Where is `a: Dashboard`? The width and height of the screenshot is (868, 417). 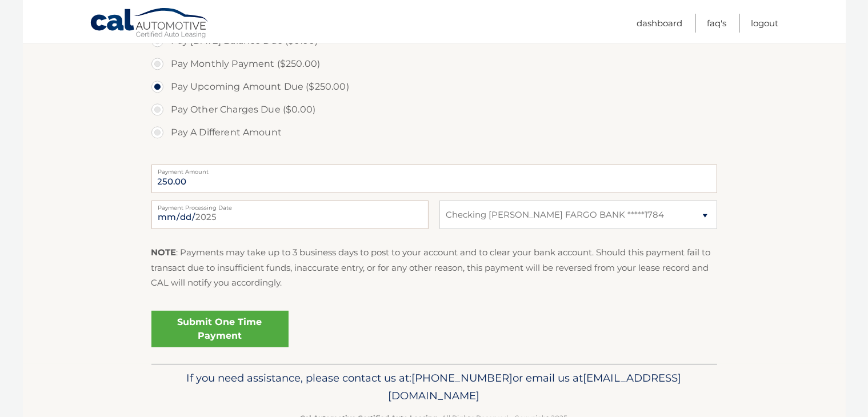
a: Dashboard is located at coordinates (660, 23).